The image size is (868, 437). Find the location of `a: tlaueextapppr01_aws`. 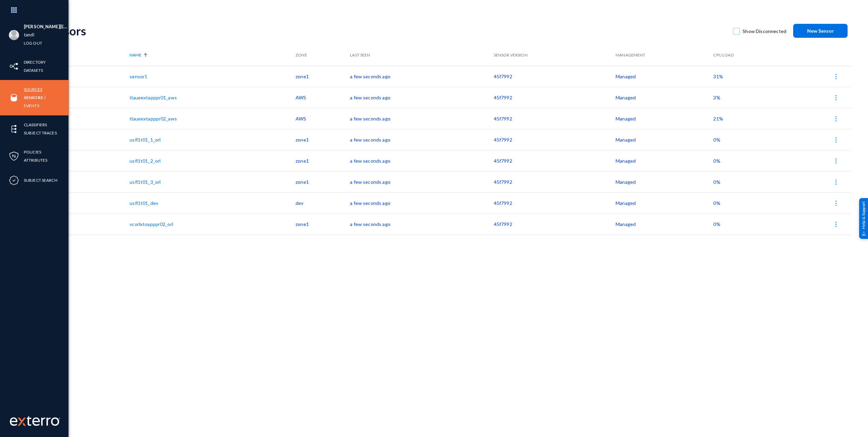

a: tlaueextapppr01_aws is located at coordinates (153, 98).